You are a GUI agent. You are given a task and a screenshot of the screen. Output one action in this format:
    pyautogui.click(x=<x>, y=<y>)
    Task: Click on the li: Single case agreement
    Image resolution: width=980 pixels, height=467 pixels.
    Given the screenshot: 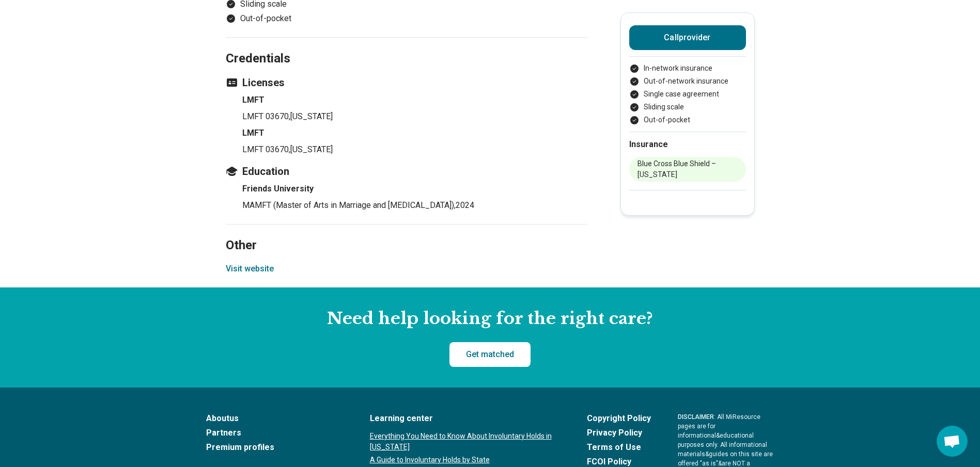 What is the action you would take?
    pyautogui.click(x=687, y=94)
    